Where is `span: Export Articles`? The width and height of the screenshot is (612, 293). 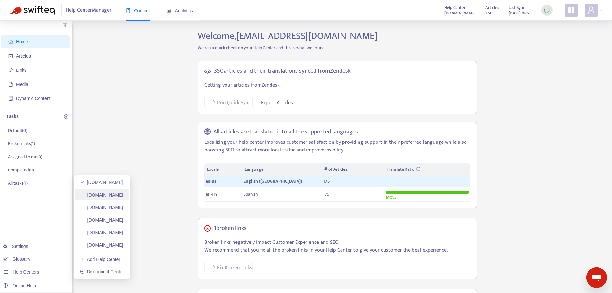
span: Export Articles is located at coordinates (277, 103).